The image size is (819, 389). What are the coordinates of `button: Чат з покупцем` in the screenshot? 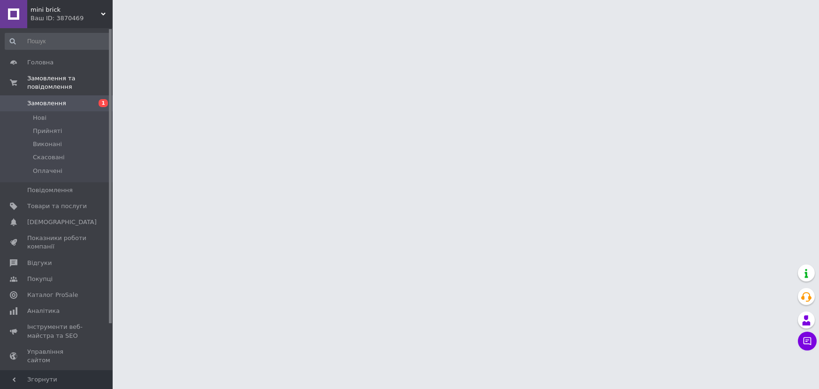 It's located at (807, 341).